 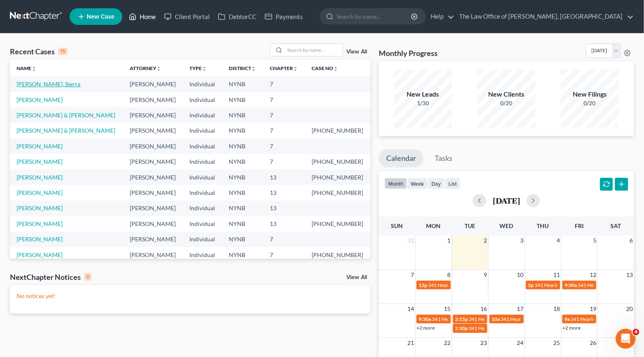 What do you see at coordinates (190, 296) in the screenshot?
I see `p: No notices yet!` at bounding box center [190, 296].